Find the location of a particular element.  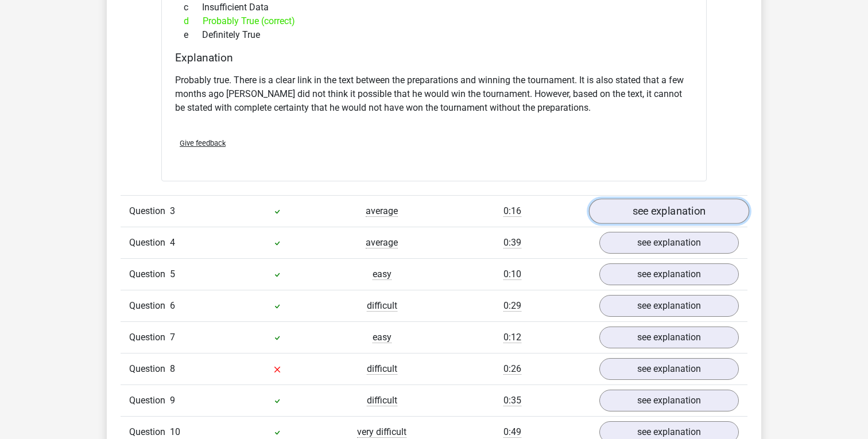

span: 0:49 is located at coordinates (512, 432).